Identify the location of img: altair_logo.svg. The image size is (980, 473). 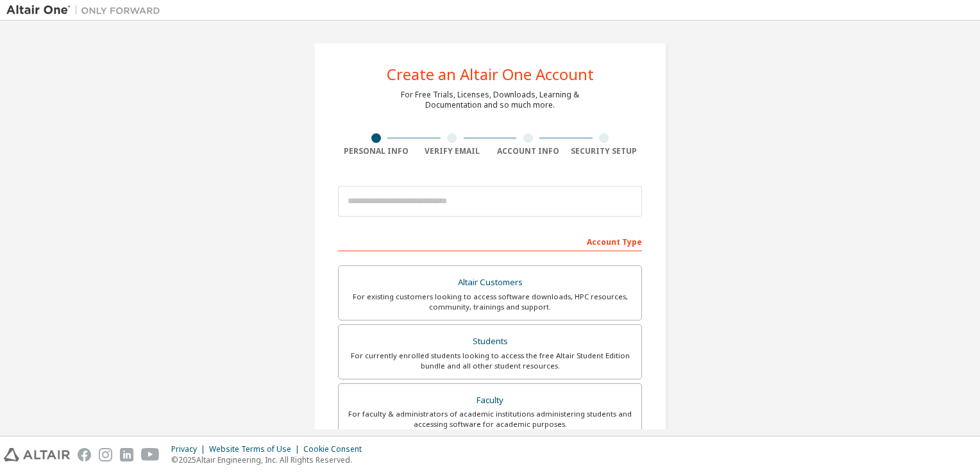
(36, 455).